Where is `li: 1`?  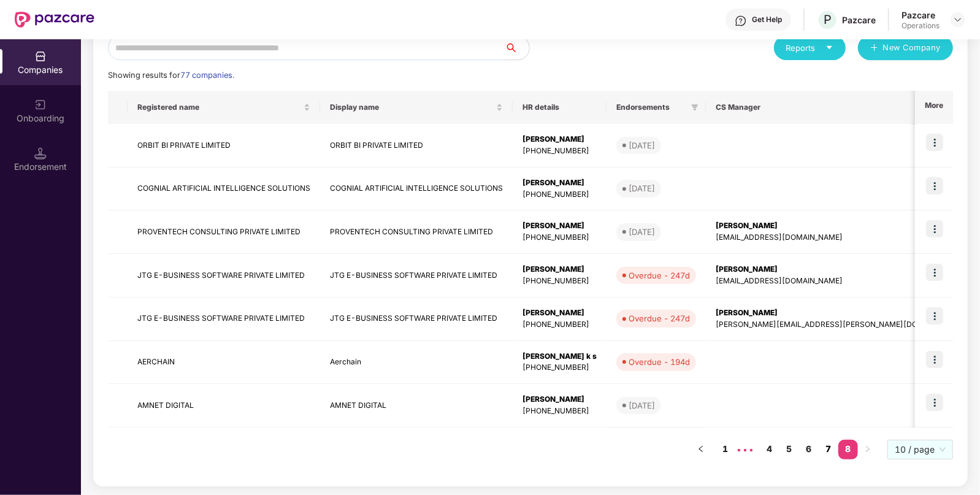
li: 1 is located at coordinates (726, 450).